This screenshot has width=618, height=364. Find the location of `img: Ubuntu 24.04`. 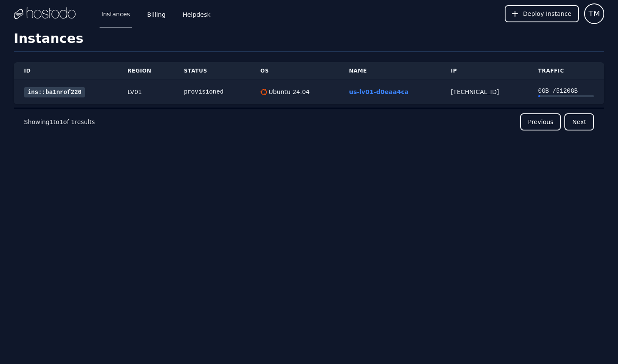

img: Ubuntu 24.04 is located at coordinates (264, 92).